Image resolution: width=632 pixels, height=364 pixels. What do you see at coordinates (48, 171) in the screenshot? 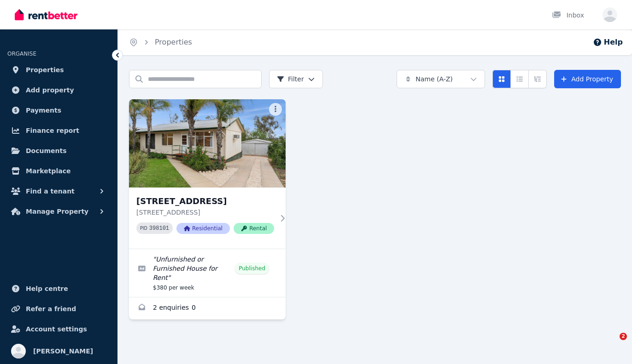
I see `span: Marketplace` at bounding box center [48, 171].